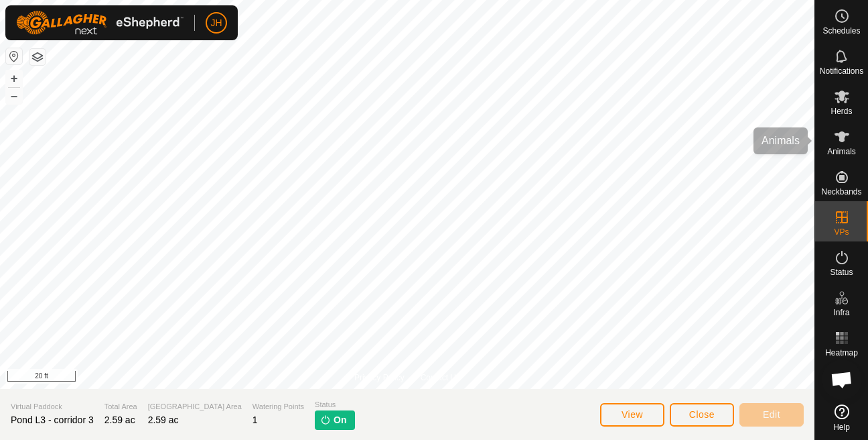 This screenshot has width=868, height=440. What do you see at coordinates (37, 57) in the screenshot?
I see `button: Map Layers` at bounding box center [37, 57].